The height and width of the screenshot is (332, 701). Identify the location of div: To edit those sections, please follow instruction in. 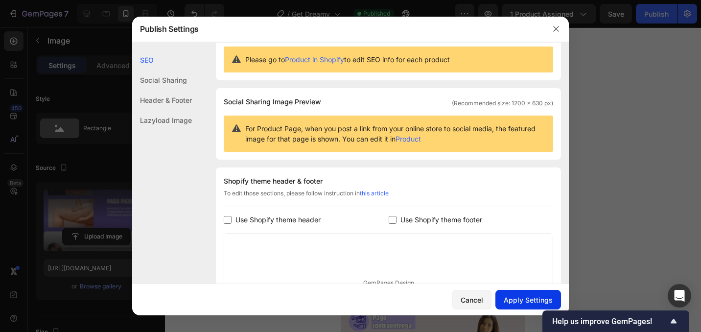
(388, 197).